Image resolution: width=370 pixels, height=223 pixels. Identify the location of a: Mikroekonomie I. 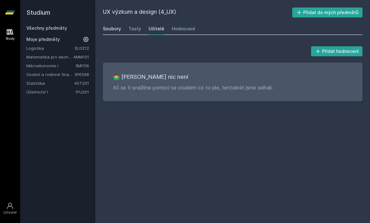
(51, 66).